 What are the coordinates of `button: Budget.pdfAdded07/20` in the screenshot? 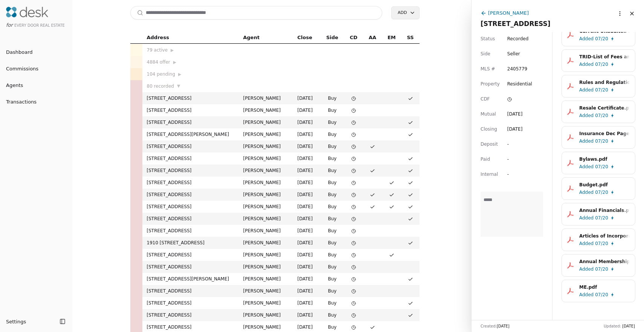 It's located at (598, 188).